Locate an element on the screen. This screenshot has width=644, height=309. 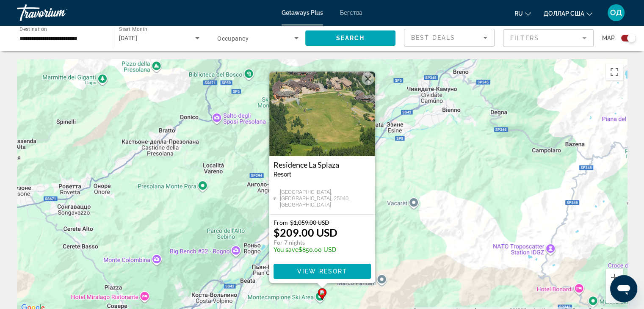
a: Травориум is located at coordinates (60, 13).